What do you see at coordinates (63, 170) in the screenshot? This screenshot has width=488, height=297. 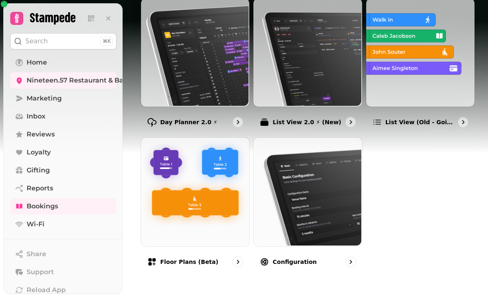 I see `a: Gifting` at bounding box center [63, 170].